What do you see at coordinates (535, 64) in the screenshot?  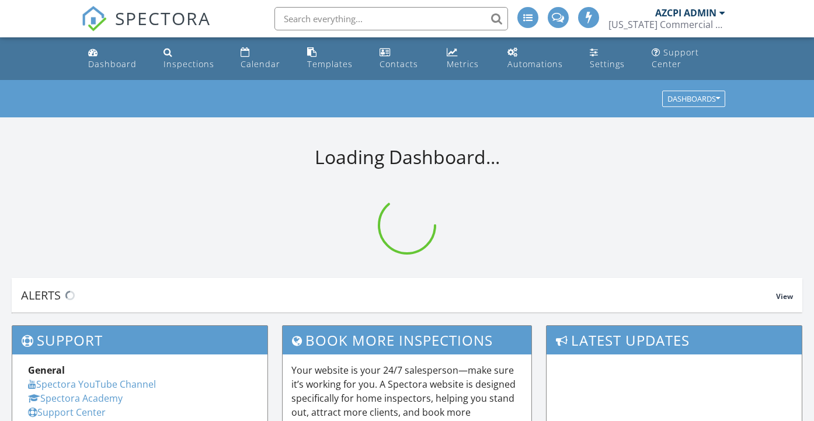 I see `div: Automations` at bounding box center [535, 64].